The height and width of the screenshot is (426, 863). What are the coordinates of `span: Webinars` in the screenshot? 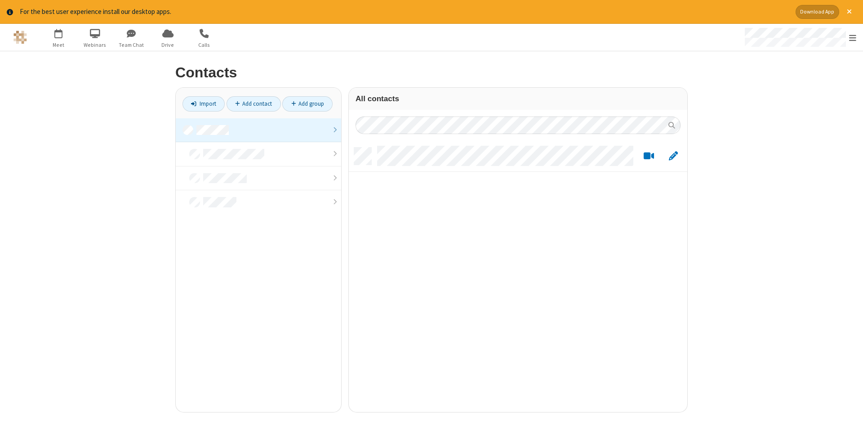 It's located at (95, 45).